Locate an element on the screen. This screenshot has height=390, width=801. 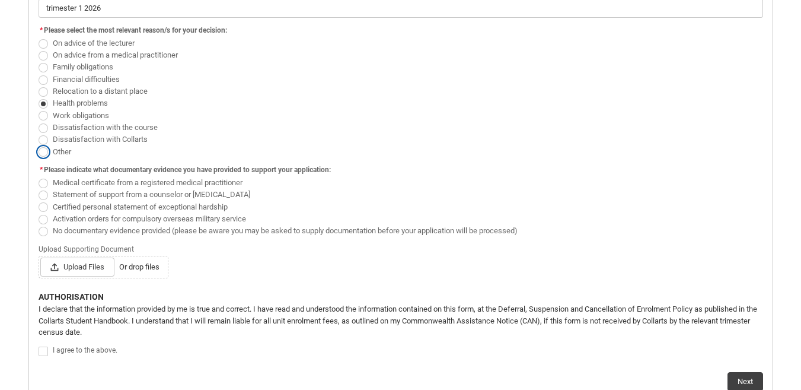
b: AUTHORISATION is located at coordinates (71, 297).